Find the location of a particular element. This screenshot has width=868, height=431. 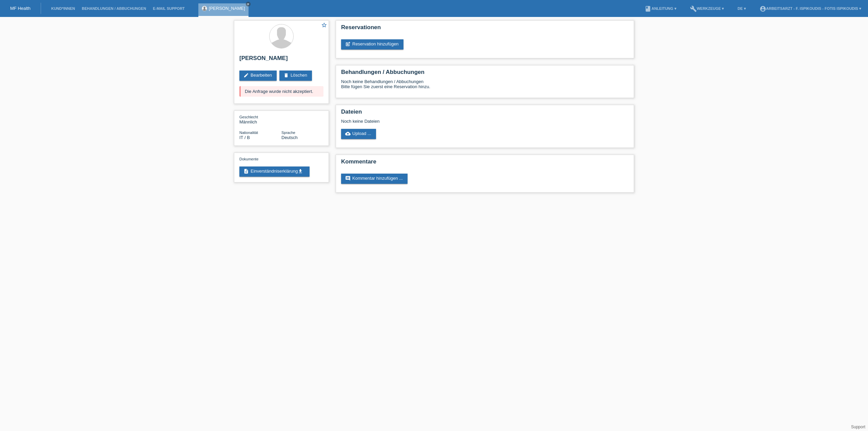

span: Dokumente is located at coordinates (249, 159).